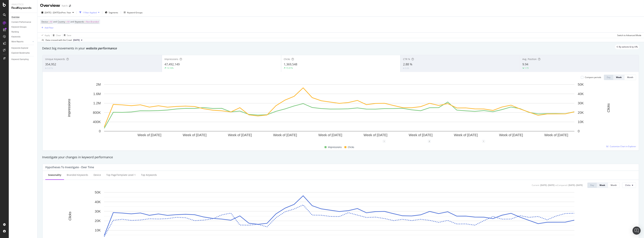 The height and width of the screenshot is (238, 644). What do you see at coordinates (23, 53) in the screenshot?
I see `a: Explorer Bookmarks` at bounding box center [23, 53].